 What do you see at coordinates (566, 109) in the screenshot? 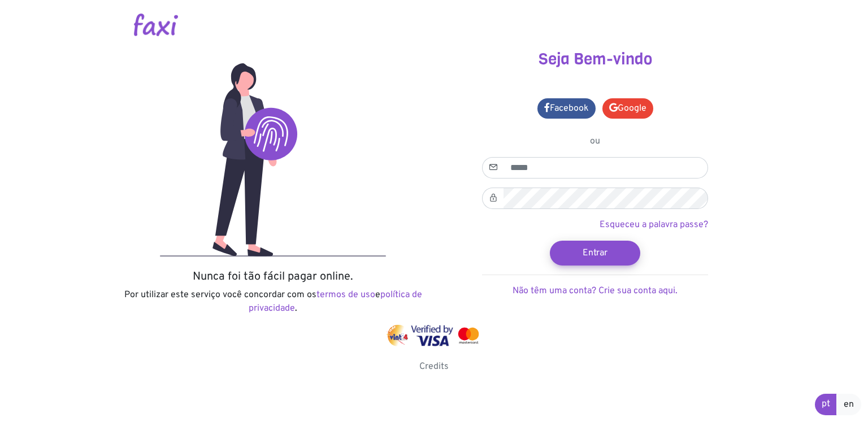
I see `a: Facebook` at bounding box center [566, 109].